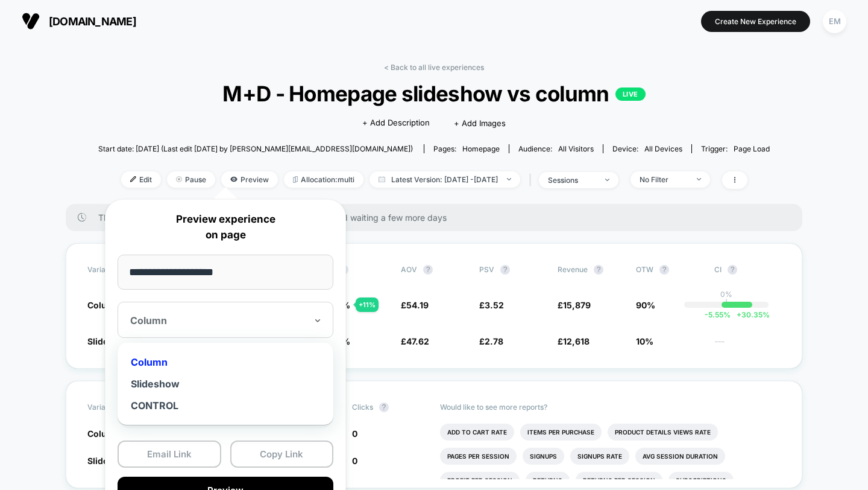 This screenshot has width=868, height=490. I want to click on span: Device:, so click(647, 149).